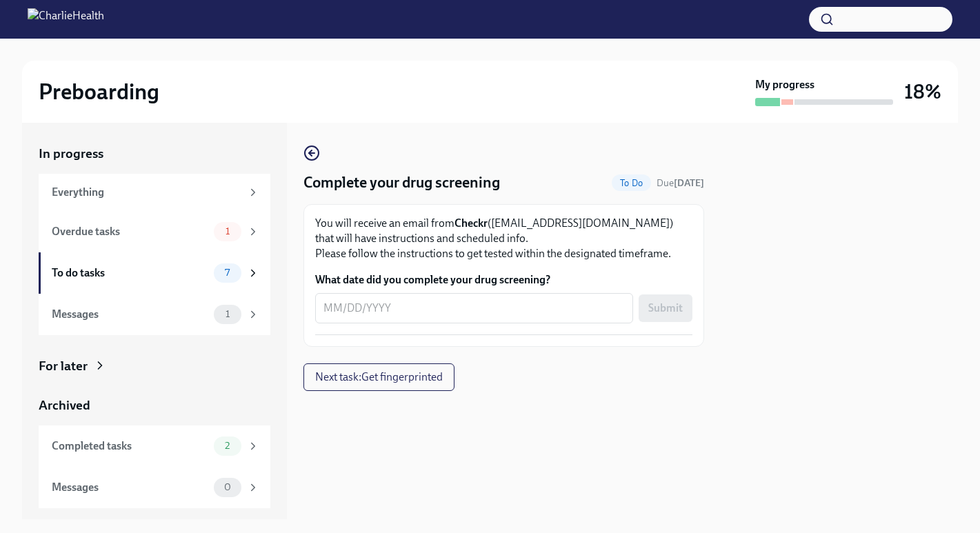 Image resolution: width=980 pixels, height=533 pixels. I want to click on div: In progress, so click(155, 154).